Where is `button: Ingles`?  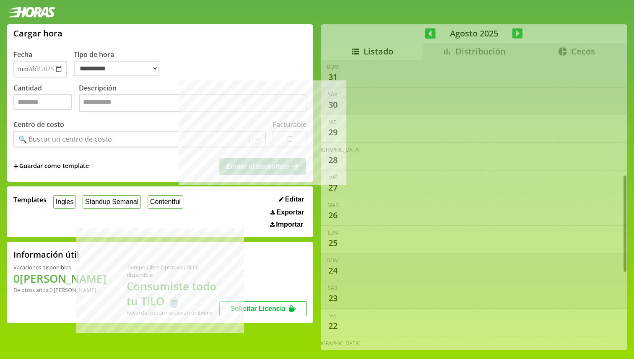 button: Ingles is located at coordinates (65, 202).